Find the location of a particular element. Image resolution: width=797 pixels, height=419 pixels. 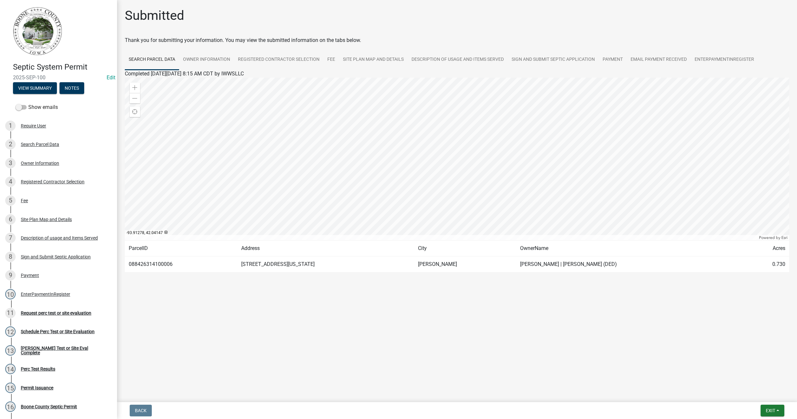

div: Site Plan Map and Details is located at coordinates (46, 219).